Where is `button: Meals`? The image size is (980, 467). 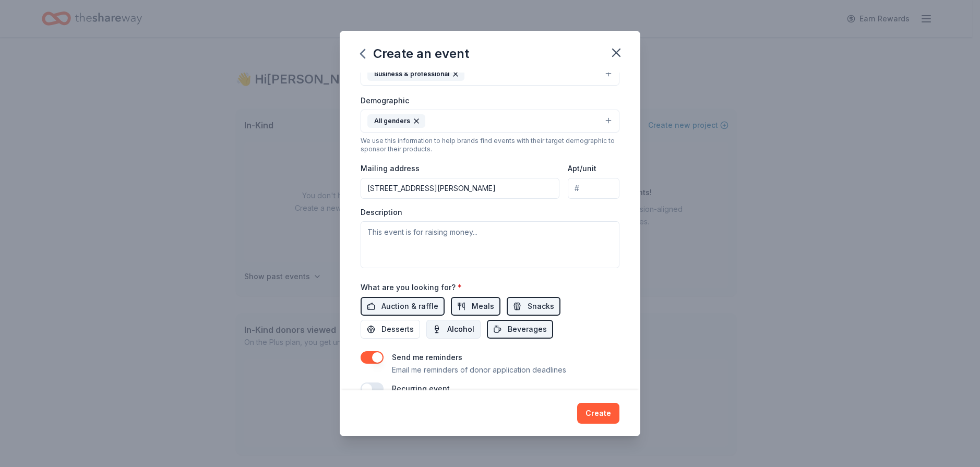 button: Meals is located at coordinates (475, 306).